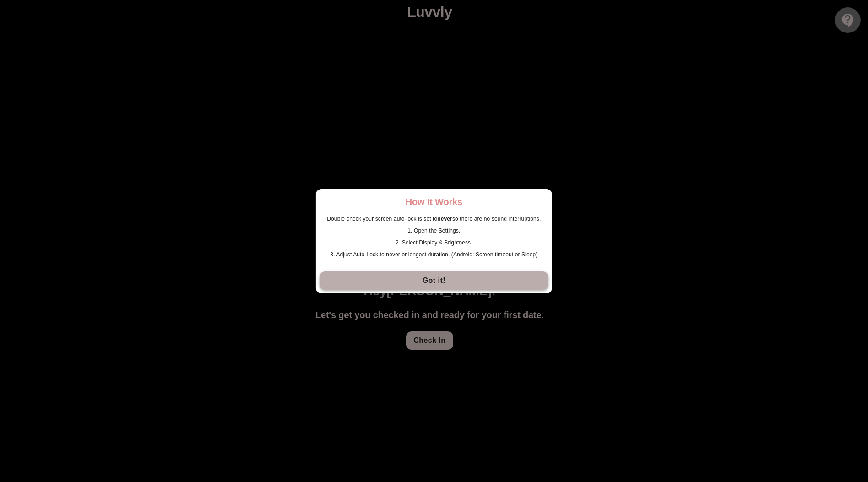 This screenshot has width=868, height=482. What do you see at coordinates (445, 219) in the screenshot?
I see `strong: never` at bounding box center [445, 219].